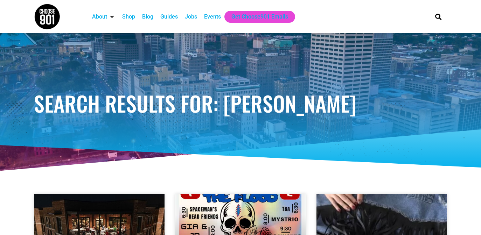 The width and height of the screenshot is (481, 235). I want to click on a: Shop, so click(128, 17).